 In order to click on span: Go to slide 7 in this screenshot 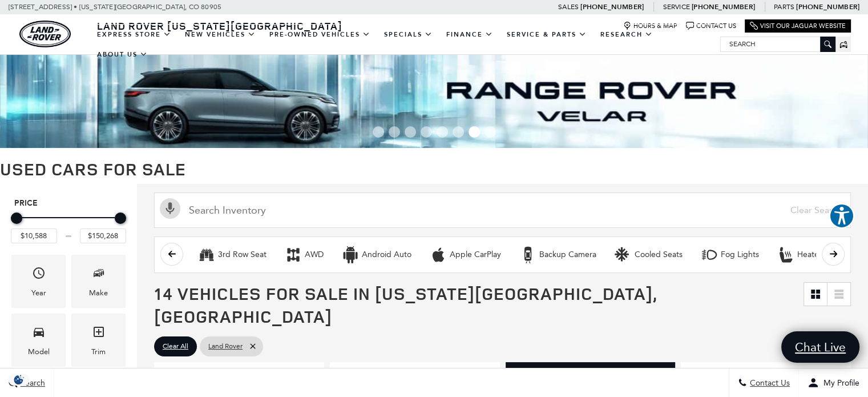, I will do `click(475, 132)`.